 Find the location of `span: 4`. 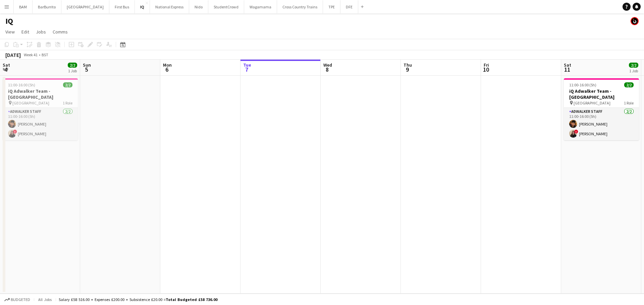

span: 4 is located at coordinates (6, 69).